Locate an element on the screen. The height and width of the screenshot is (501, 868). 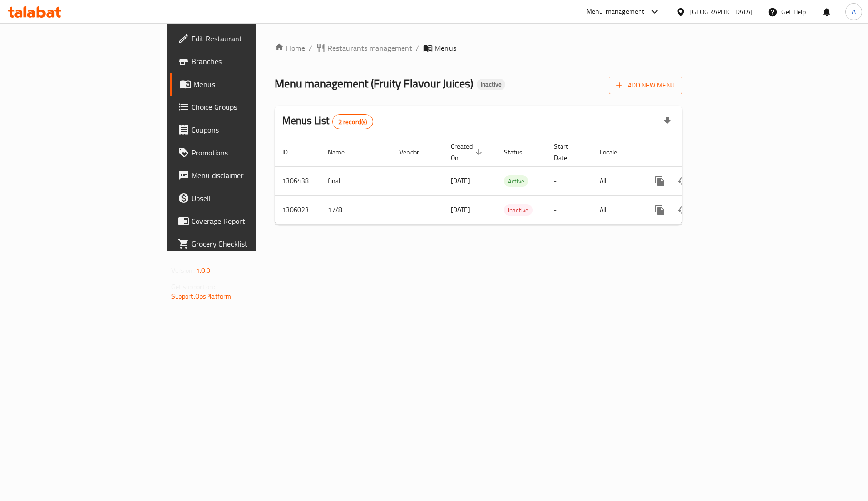
a: Promotions is located at coordinates (241, 152).